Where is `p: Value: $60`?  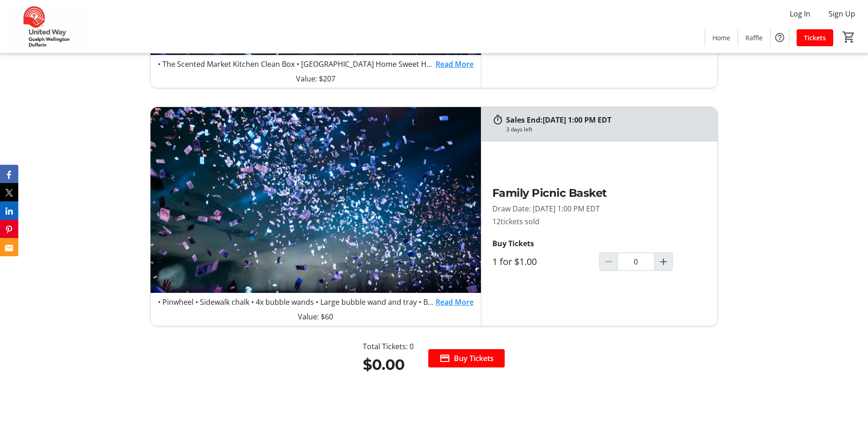 p: Value: $60 is located at coordinates (316, 316).